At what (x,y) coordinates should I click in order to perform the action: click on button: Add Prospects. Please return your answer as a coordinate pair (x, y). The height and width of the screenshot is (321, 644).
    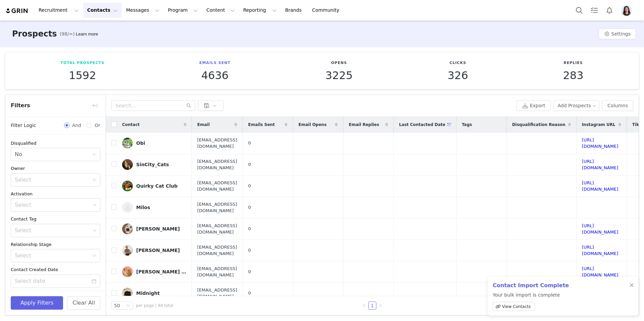
    Looking at the image, I should click on (576, 106).